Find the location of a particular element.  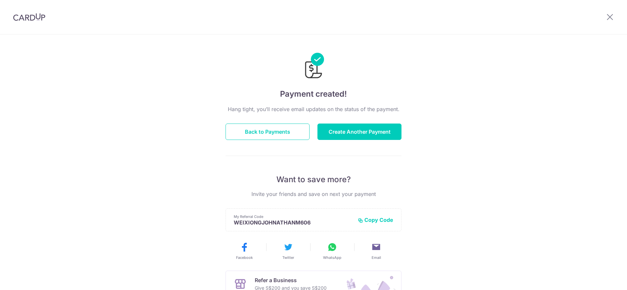

button: WhatsApp is located at coordinates (332, 251).